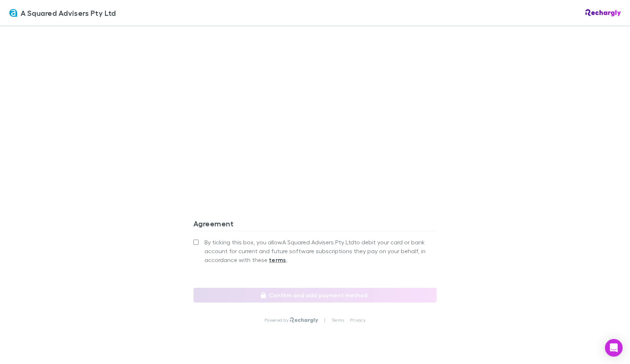 The width and height of the screenshot is (630, 364). Describe the element at coordinates (338, 320) in the screenshot. I see `p: Terms` at that location.